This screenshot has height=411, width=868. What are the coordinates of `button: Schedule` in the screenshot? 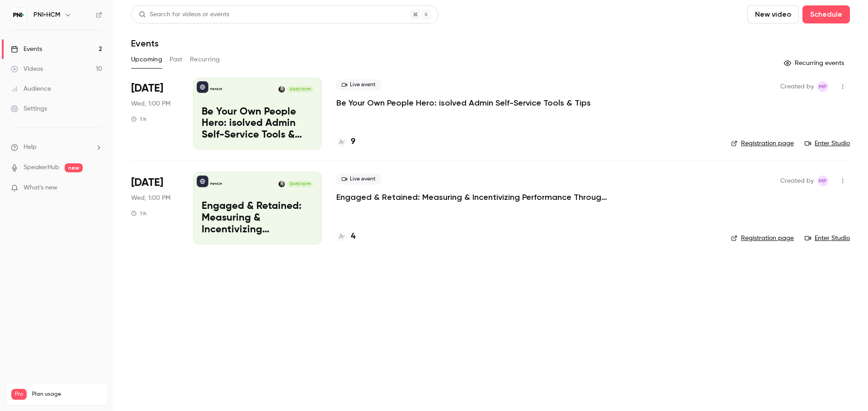 It's located at (826, 14).